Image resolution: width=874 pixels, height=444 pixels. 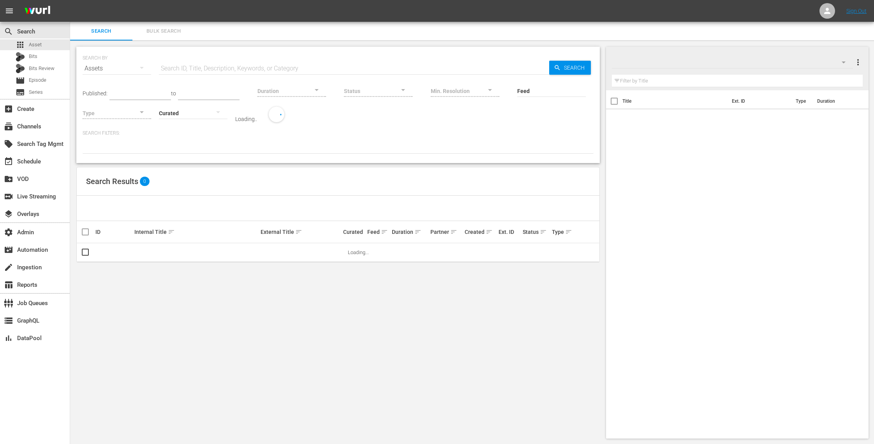 I want to click on button: Search, so click(x=570, y=68).